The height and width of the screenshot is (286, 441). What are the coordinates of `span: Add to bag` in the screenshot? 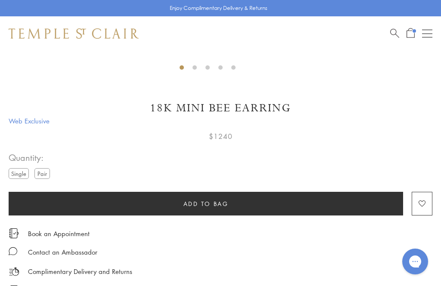 It's located at (206, 204).